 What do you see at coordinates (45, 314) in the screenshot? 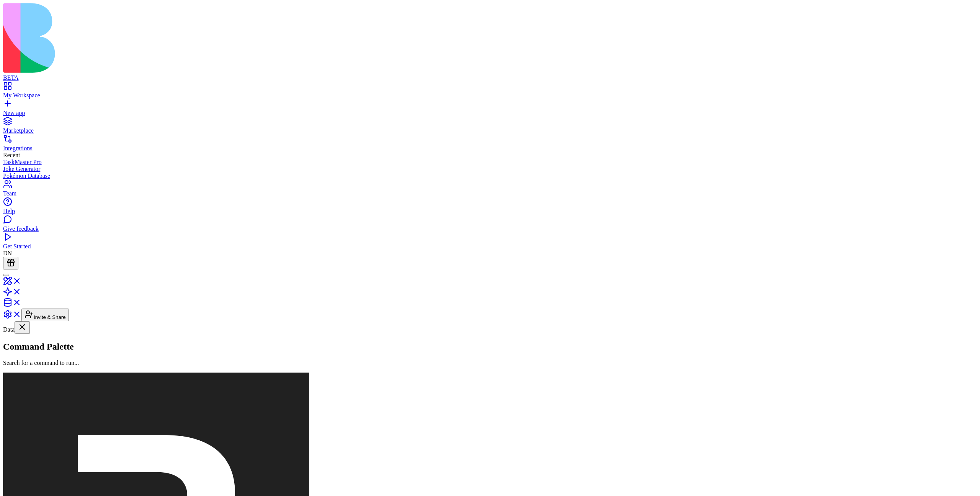
I see `button: Invite & Share` at bounding box center [45, 314].